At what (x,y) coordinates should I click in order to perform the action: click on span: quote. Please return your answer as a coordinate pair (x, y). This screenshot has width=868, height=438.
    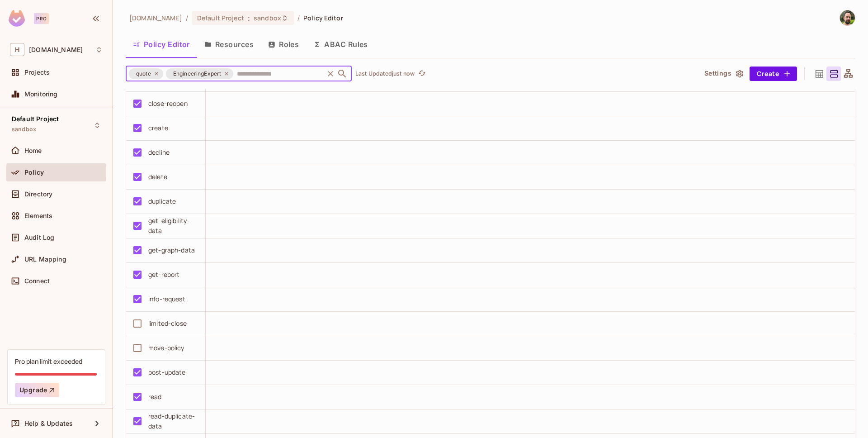
    Looking at the image, I should click on (143, 74).